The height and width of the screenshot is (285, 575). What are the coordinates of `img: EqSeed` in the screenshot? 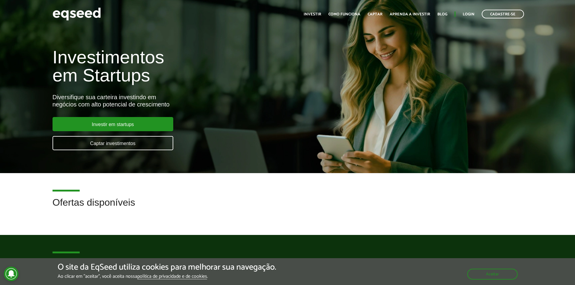 It's located at (77, 14).